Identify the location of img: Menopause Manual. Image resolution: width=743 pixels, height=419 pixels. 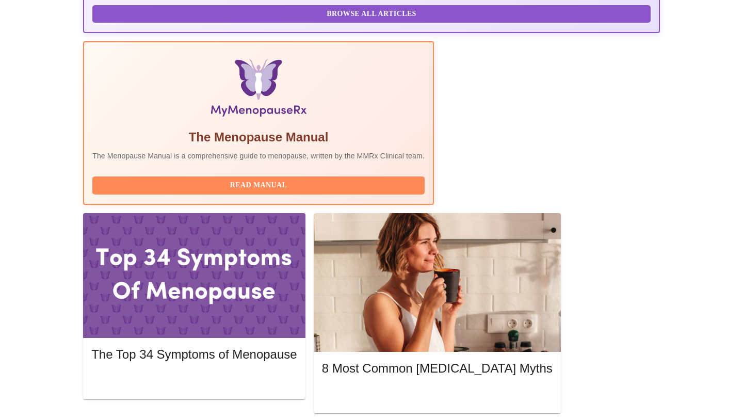
(258, 90).